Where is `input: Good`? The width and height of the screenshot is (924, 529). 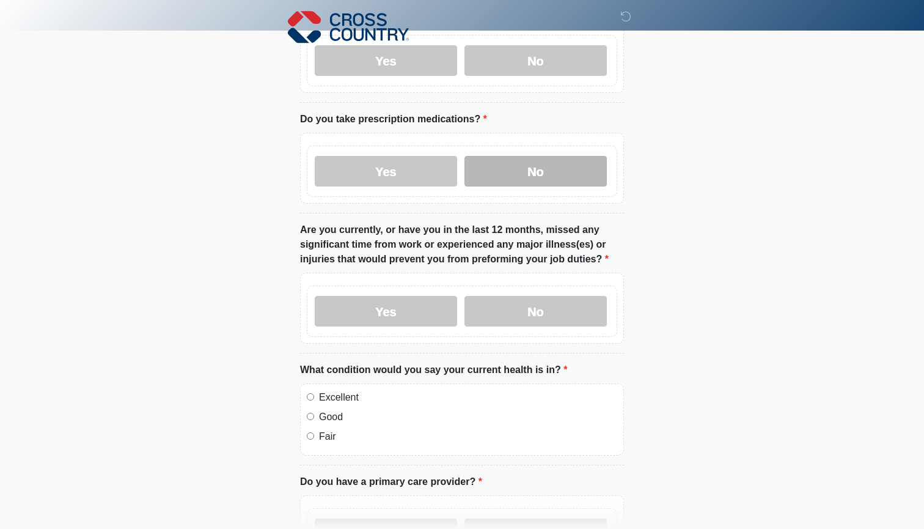 input: Good is located at coordinates (310, 416).